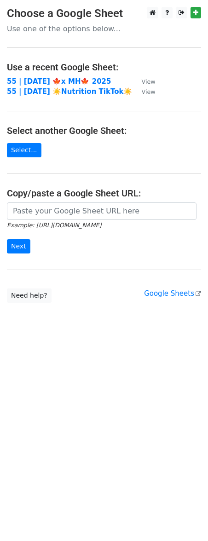 The height and width of the screenshot is (541, 208). I want to click on a: Need help?, so click(29, 295).